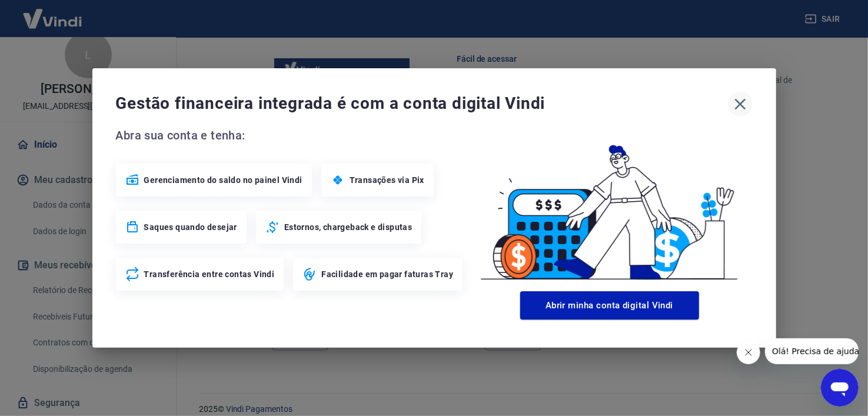 The width and height of the screenshot is (868, 416). What do you see at coordinates (348, 227) in the screenshot?
I see `span: Estornos, chargeback e disputas` at bounding box center [348, 227].